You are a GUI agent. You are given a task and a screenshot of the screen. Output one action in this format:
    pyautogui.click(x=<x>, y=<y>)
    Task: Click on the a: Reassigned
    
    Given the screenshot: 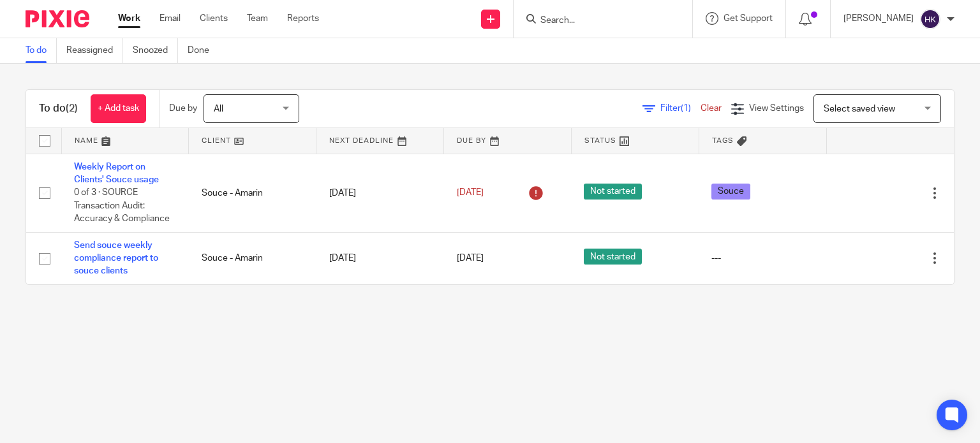 What is the action you would take?
    pyautogui.click(x=95, y=50)
    